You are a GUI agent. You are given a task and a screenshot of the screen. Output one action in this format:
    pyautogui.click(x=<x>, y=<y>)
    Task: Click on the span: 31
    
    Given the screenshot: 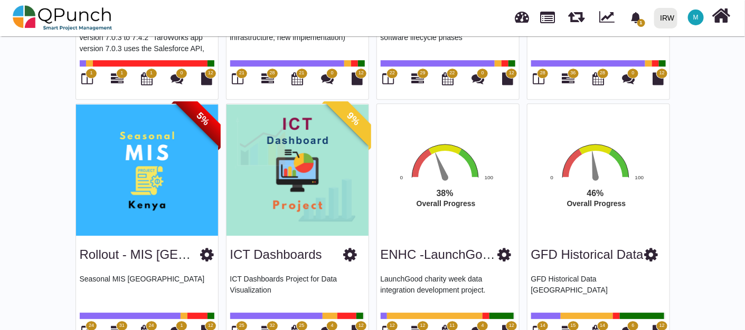 What is the action you would take?
    pyautogui.click(x=122, y=326)
    